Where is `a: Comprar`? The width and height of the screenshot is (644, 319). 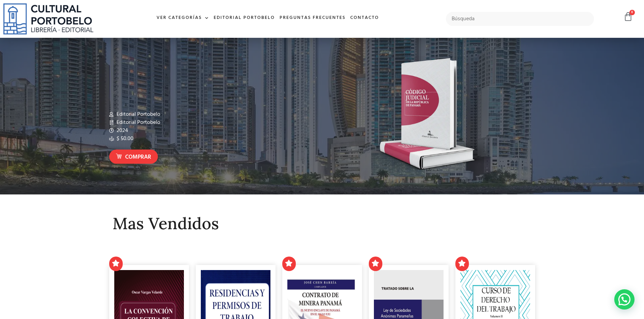
a: Comprar is located at coordinates (134, 157).